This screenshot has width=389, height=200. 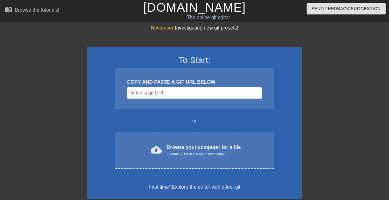 What do you see at coordinates (204, 150) in the screenshot?
I see `div: Browse your computer for a file` at bounding box center [204, 150].